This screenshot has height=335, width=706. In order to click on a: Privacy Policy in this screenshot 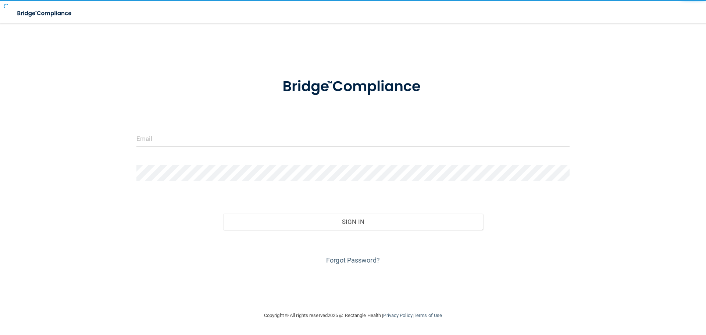, I will do `click(398, 315)`.